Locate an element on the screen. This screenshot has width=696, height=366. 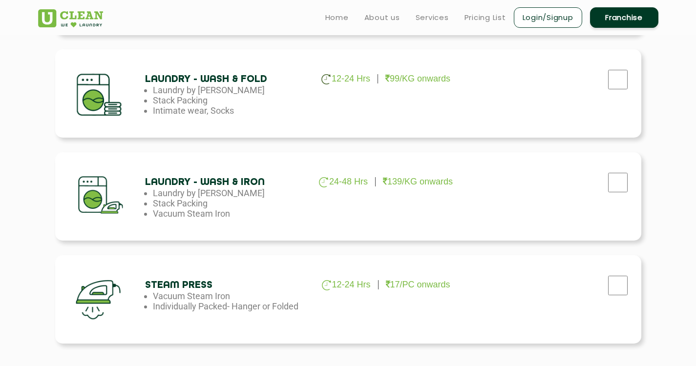
a: Services is located at coordinates (432, 18).